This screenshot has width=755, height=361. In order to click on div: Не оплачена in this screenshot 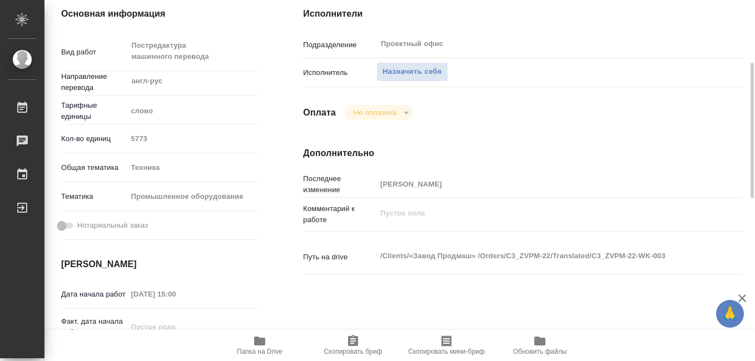, I will do `click(378, 112)`.